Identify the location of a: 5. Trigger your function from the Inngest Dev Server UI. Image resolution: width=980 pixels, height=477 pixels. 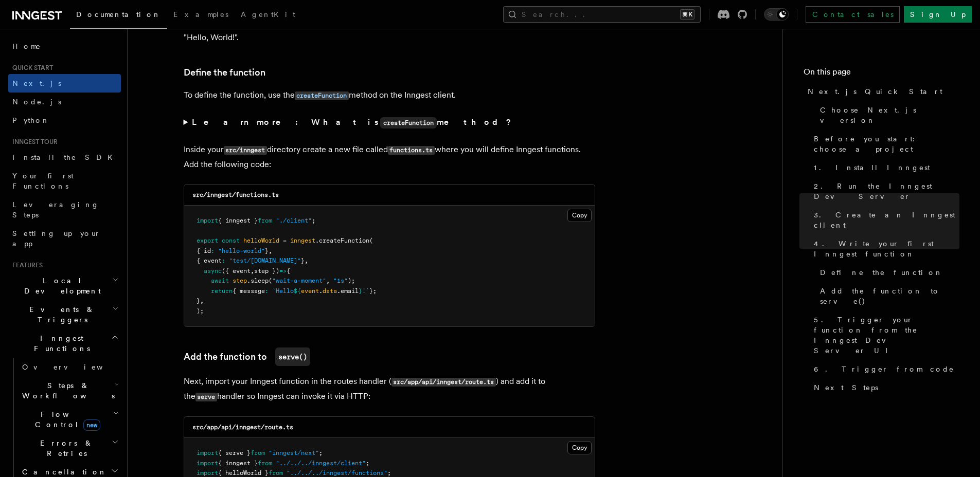
(884, 335).